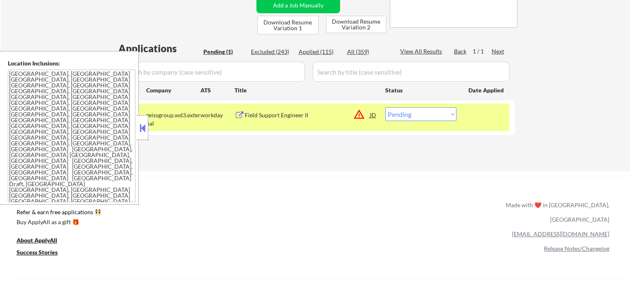 The width and height of the screenshot is (630, 288). I want to click on div: Field Support Engineer II, so click(308, 115).